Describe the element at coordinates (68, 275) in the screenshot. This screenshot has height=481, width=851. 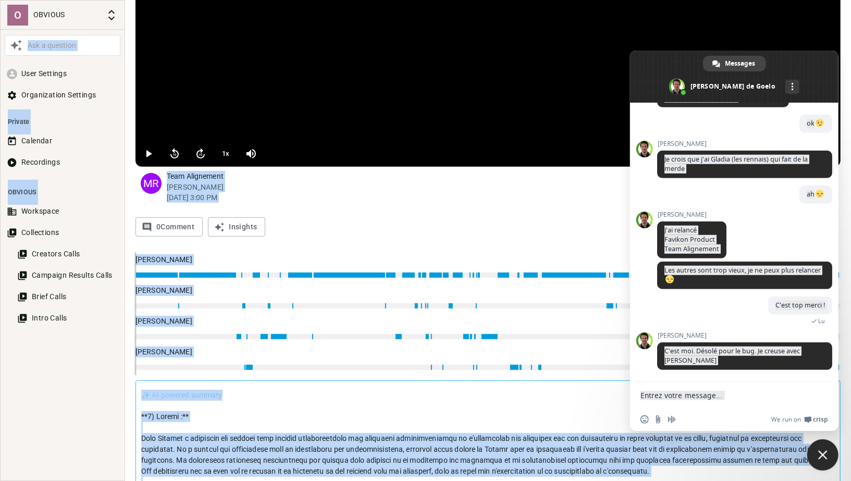
I see `button: Campaign Results Calls` at that location.